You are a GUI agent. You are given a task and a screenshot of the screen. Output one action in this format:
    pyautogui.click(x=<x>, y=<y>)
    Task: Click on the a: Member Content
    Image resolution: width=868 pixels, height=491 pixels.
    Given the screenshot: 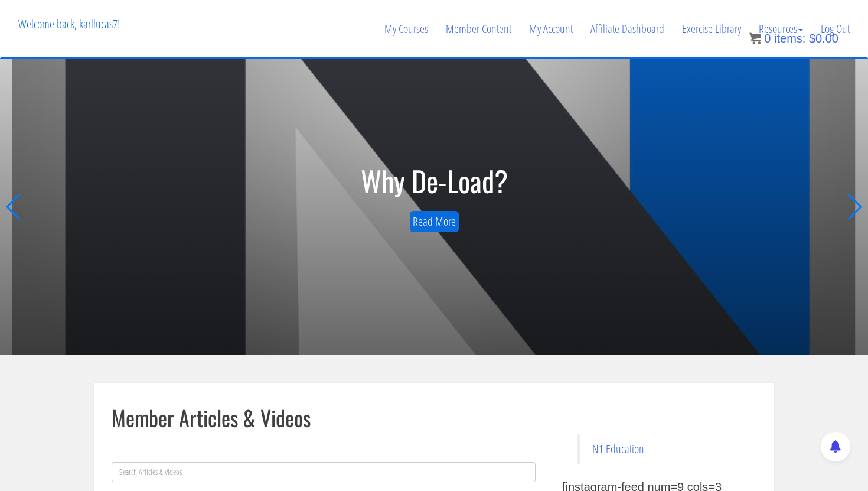 What is the action you would take?
    pyautogui.click(x=478, y=29)
    